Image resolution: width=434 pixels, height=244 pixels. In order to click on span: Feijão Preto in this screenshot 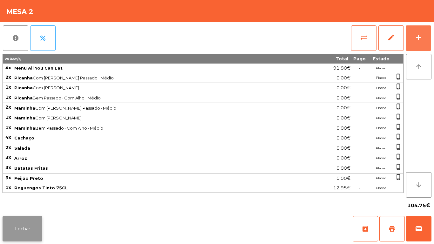, I will do `click(29, 178)`.